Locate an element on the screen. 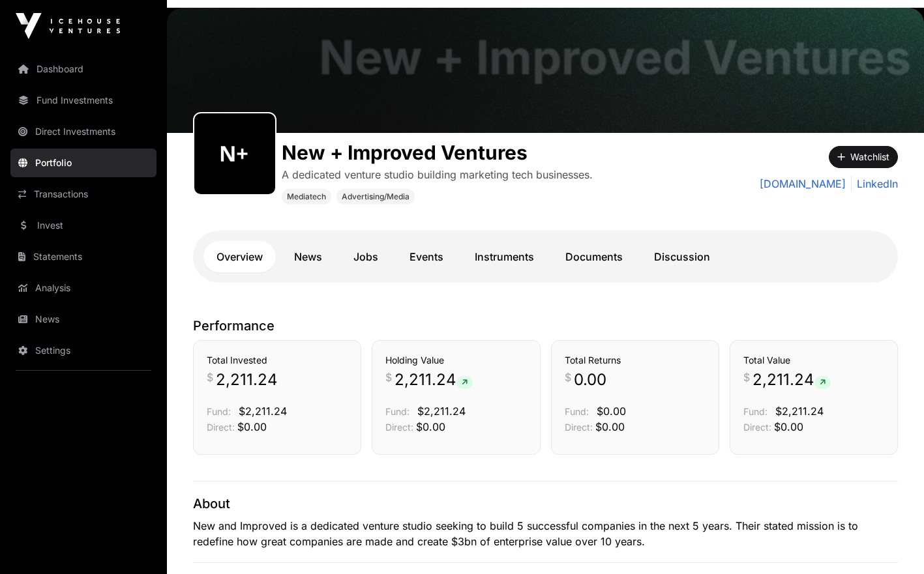 This screenshot has height=574, width=924. img: New + Improved Ventures is located at coordinates (546, 70).